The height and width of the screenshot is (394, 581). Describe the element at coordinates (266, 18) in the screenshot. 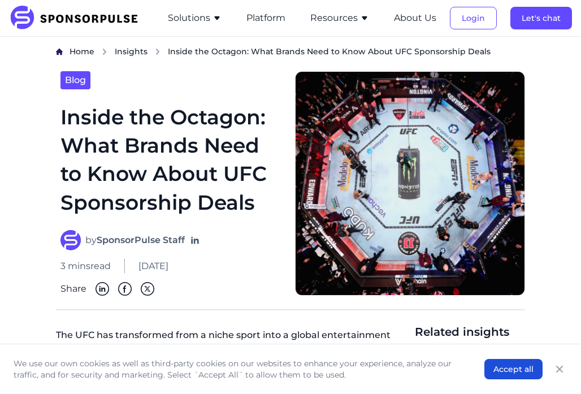

I see `button: Platform` at that location.